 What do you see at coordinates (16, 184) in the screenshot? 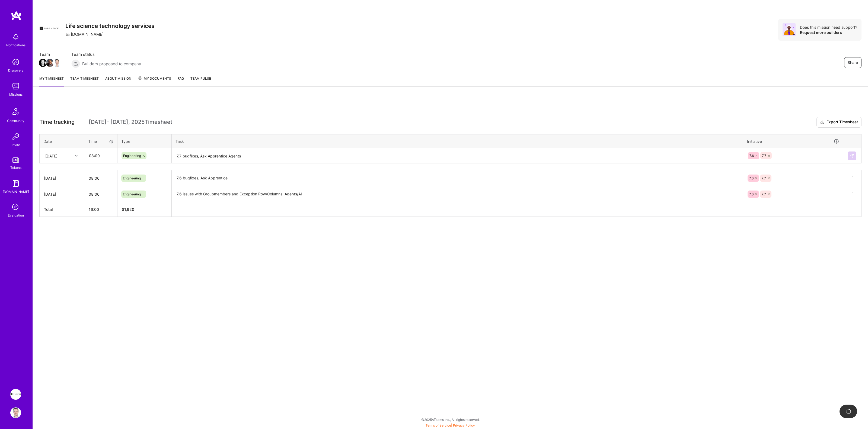
I see `img: guide book` at bounding box center [16, 184].